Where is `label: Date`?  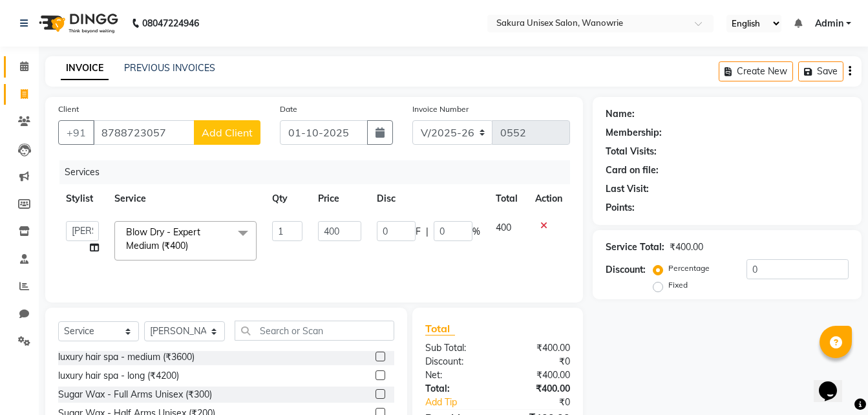 label: Date is located at coordinates (288, 109).